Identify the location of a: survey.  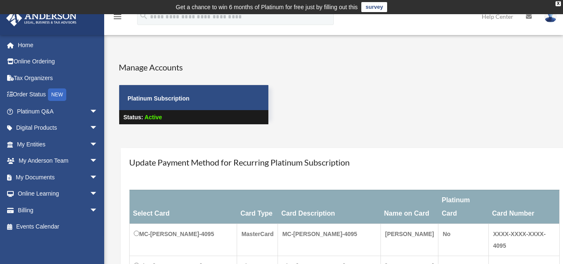
(374, 7).